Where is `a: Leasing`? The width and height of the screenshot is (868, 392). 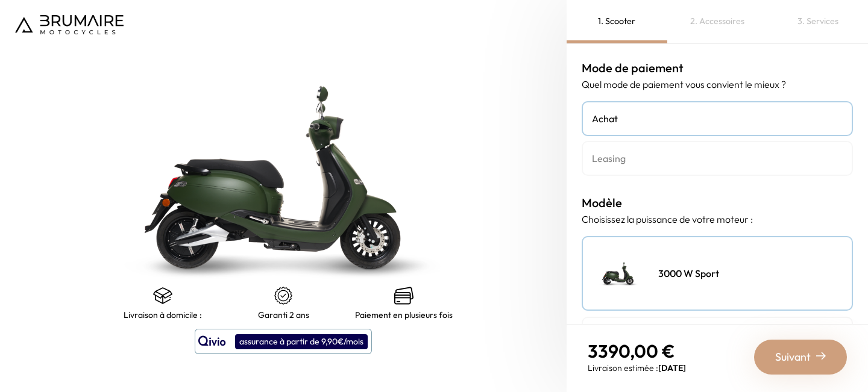
a: Leasing is located at coordinates (717, 158).